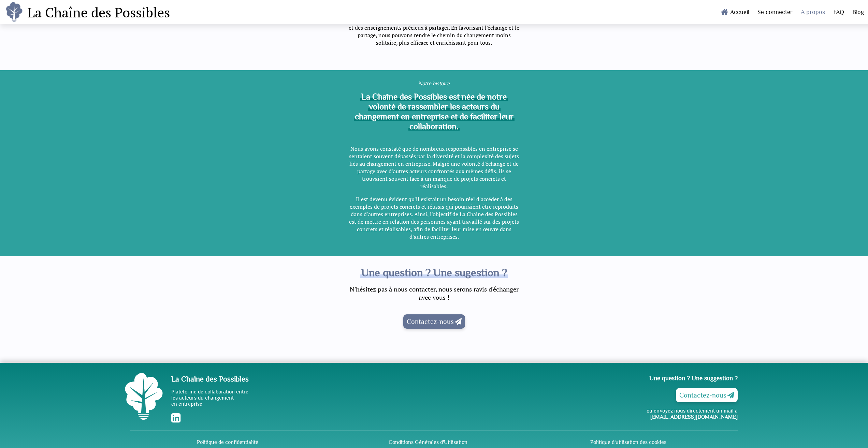 Image resolution: width=868 pixels, height=448 pixels. I want to click on p: Plateforme de collaboration entre les acteurs du changement en entreprise, so click(303, 398).